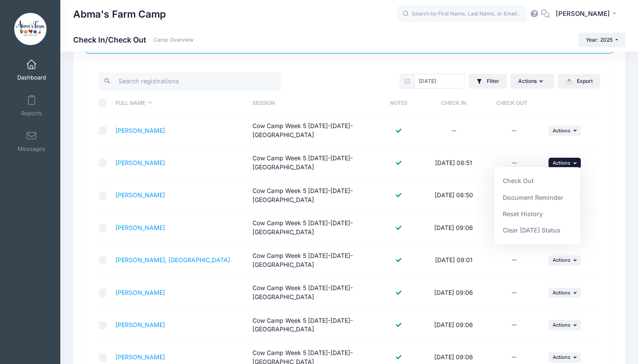 This screenshot has width=638, height=364. I want to click on button: Filter, so click(488, 81).